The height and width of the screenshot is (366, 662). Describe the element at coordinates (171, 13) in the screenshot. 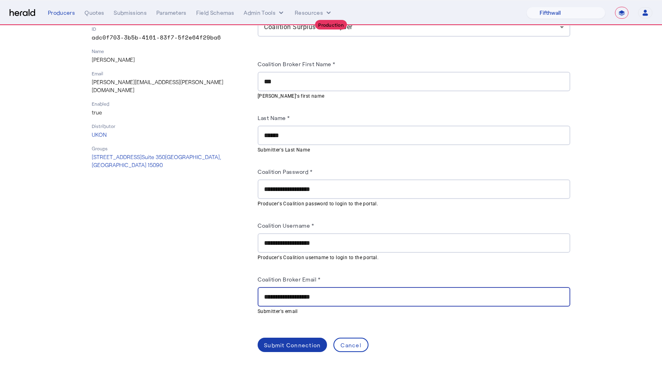

I see `div: Parameters` at that location.